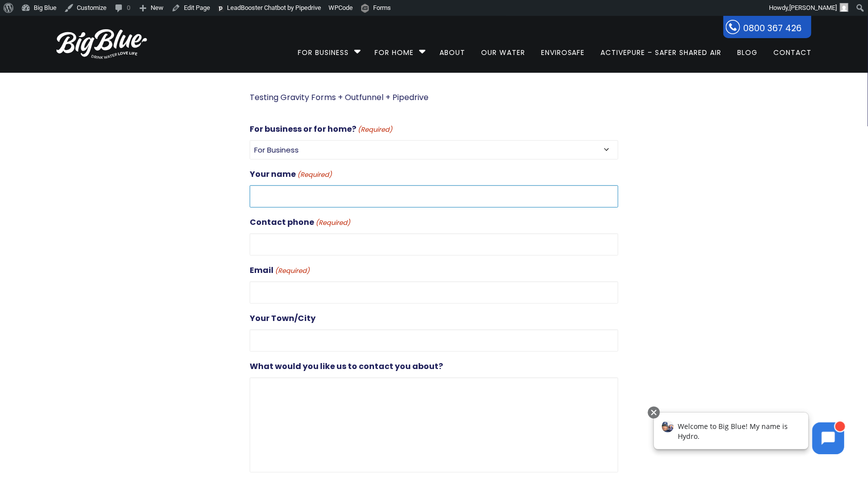 The width and height of the screenshot is (868, 478). Describe the element at coordinates (789, 48) in the screenshot. I see `a: Contact` at that location.